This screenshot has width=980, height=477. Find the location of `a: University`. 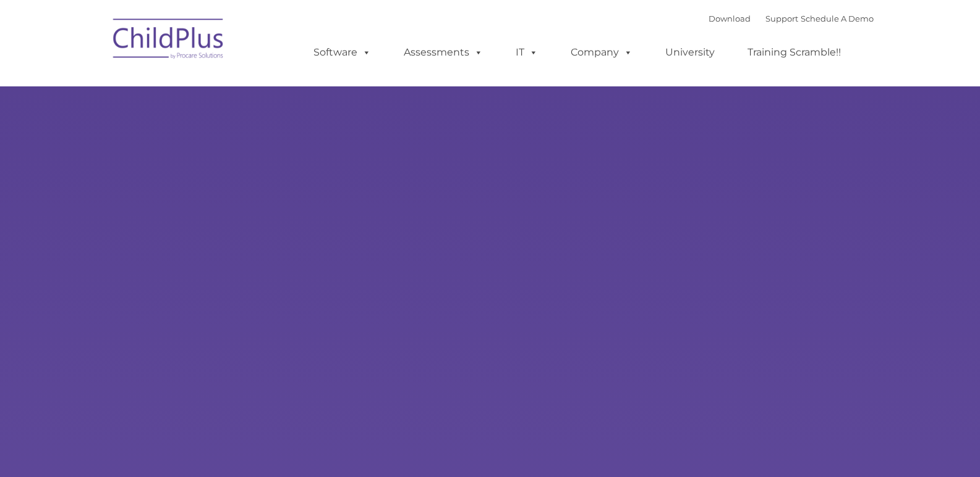

a: University is located at coordinates (690, 53).